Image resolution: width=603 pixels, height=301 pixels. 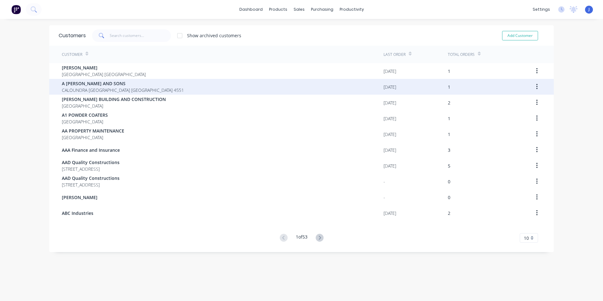 I want to click on div: Customers, so click(x=72, y=36).